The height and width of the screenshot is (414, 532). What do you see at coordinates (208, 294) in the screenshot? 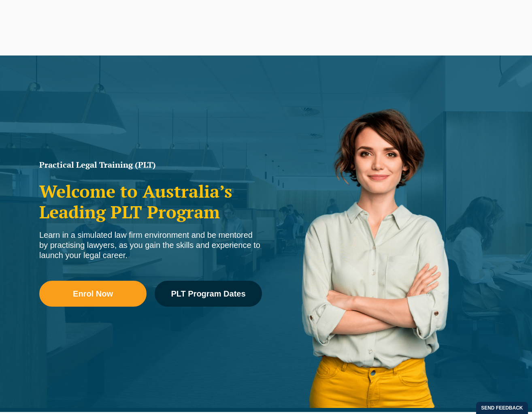
I see `a: PLT Program Dates` at bounding box center [208, 294].